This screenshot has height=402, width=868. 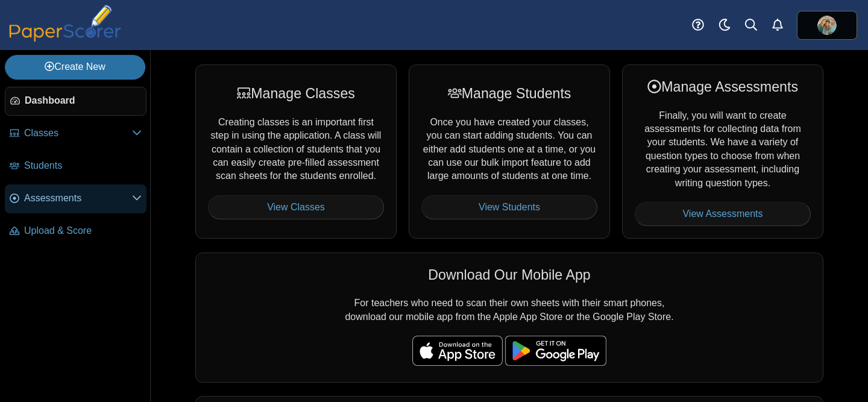 I want to click on div: Once you have created your classes, you can start adding students. You can either add students on..., so click(x=510, y=151).